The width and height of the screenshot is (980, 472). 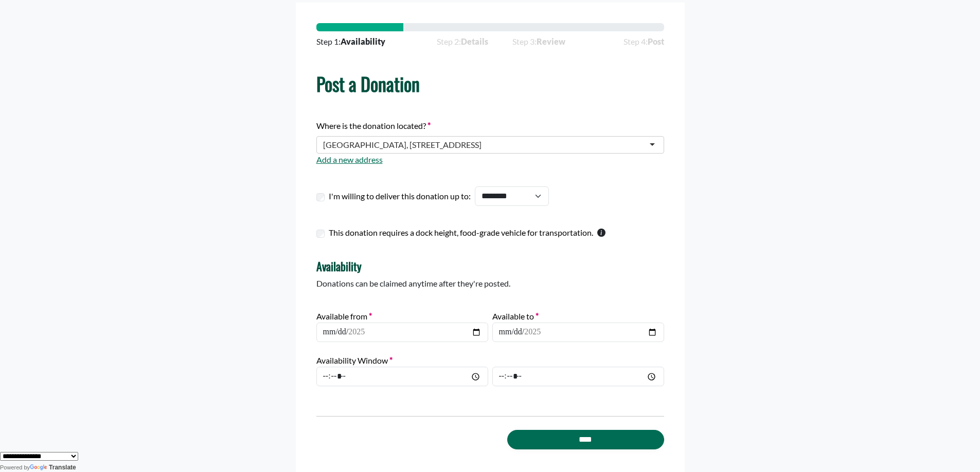 I want to click on a: Translate, so click(x=53, y=468).